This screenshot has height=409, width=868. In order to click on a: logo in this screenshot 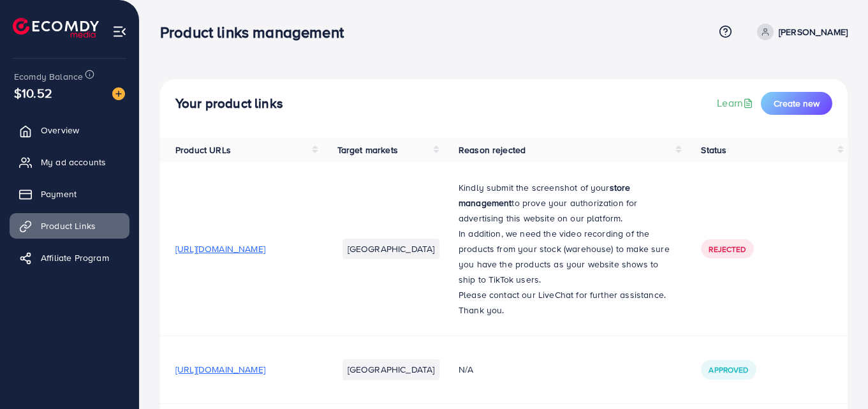, I will do `click(55, 27)`.